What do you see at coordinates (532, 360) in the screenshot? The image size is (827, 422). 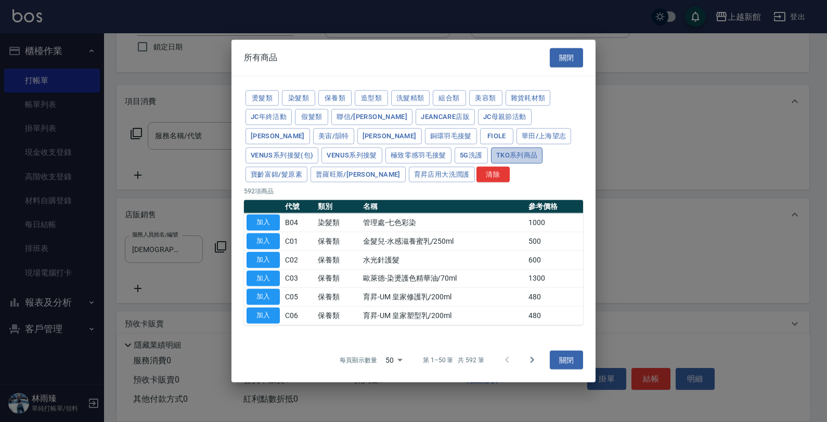 I see `button: Go to next page` at bounding box center [532, 360].